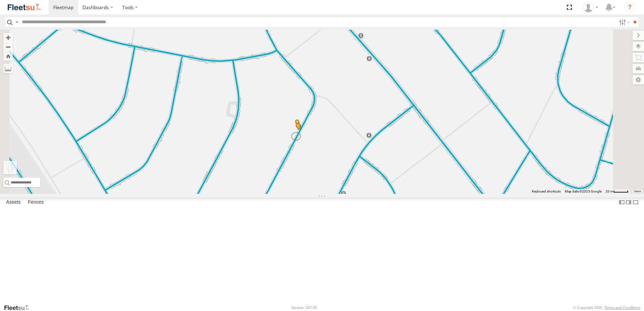 Image resolution: width=644 pixels, height=311 pixels. Describe the element at coordinates (35, 202) in the screenshot. I see `label: Fences` at that location.